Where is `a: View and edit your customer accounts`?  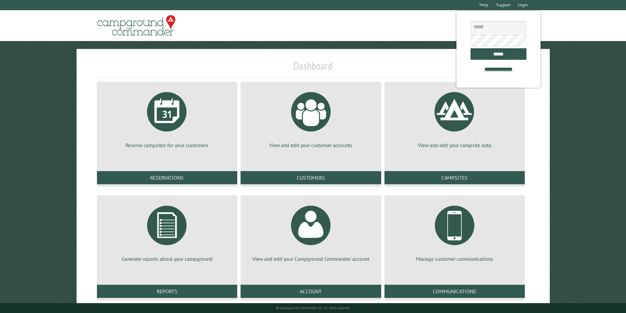
a: View and edit your customer accounts is located at coordinates (310, 118).